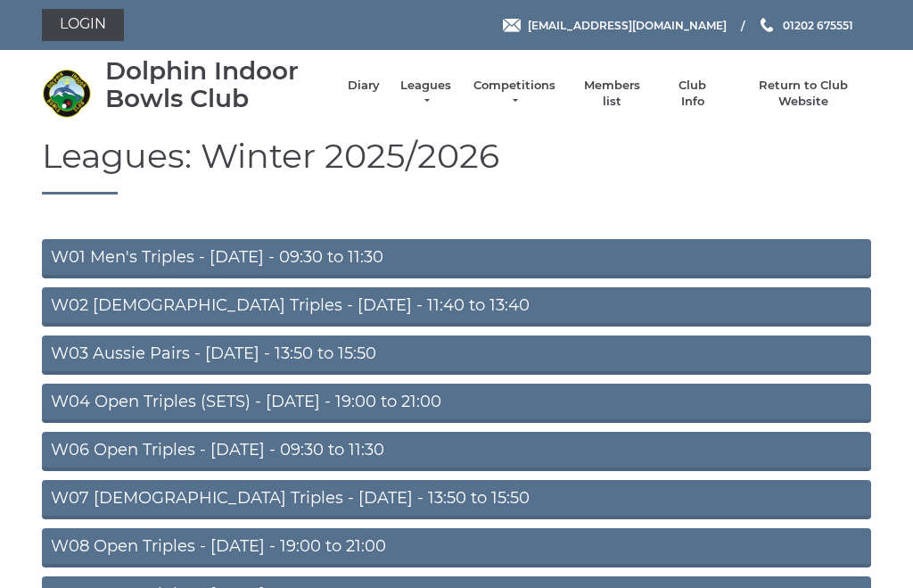 The image size is (913, 588). I want to click on a: Phone us 01202 675551, so click(806, 25).